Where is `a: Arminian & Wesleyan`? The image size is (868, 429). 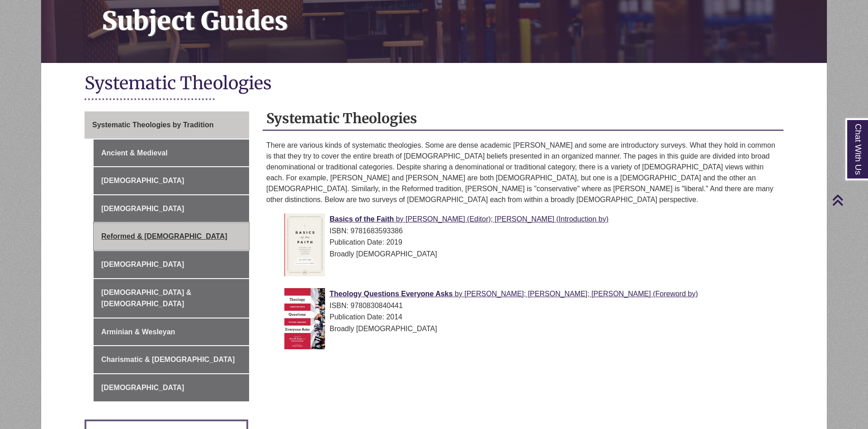
a: Arminian & Wesleyan is located at coordinates (172, 332).